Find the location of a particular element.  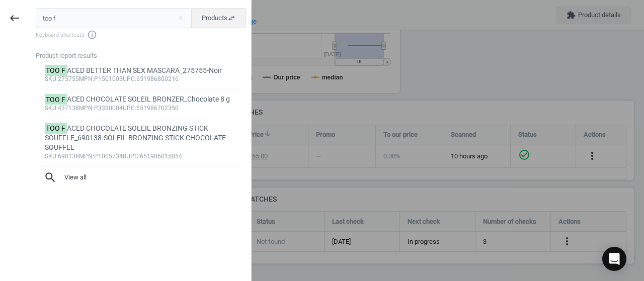

span: Keyboard shortcuts is located at coordinates (141, 35).